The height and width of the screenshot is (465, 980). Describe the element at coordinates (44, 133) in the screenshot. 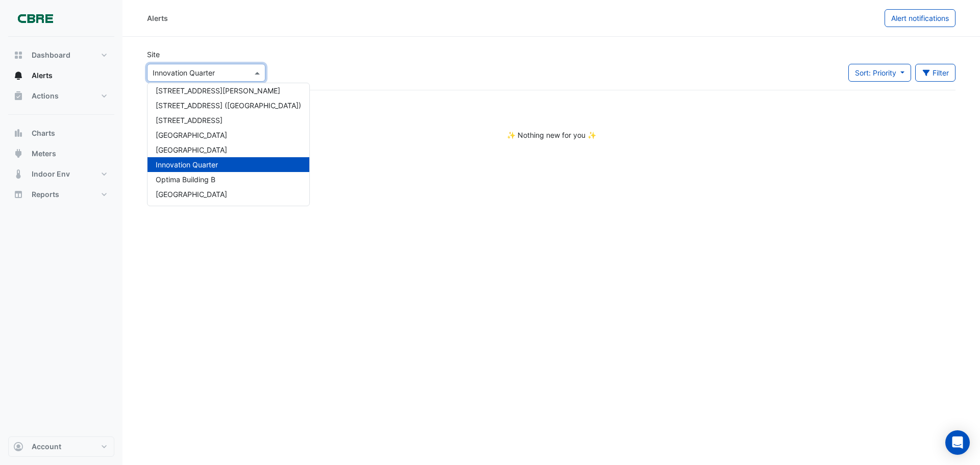

I see `span: Charts` at that location.